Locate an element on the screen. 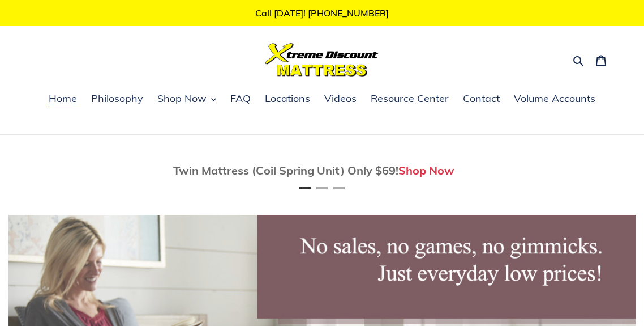 The image size is (644, 326). span: Philosophy is located at coordinates (117, 98).